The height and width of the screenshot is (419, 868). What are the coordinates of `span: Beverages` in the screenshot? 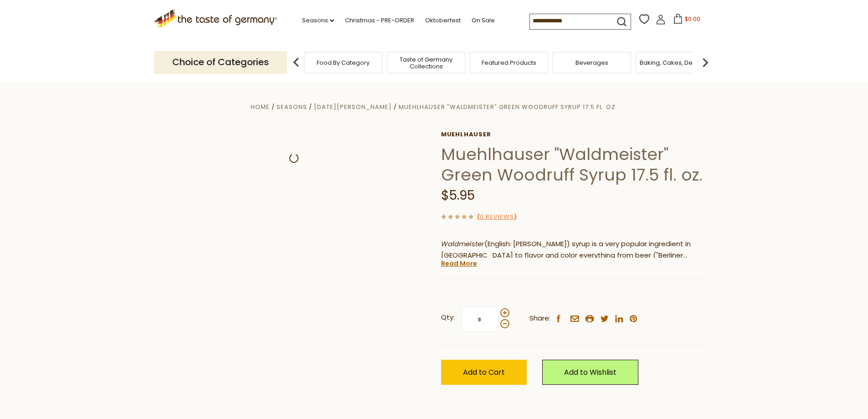 It's located at (591, 63).